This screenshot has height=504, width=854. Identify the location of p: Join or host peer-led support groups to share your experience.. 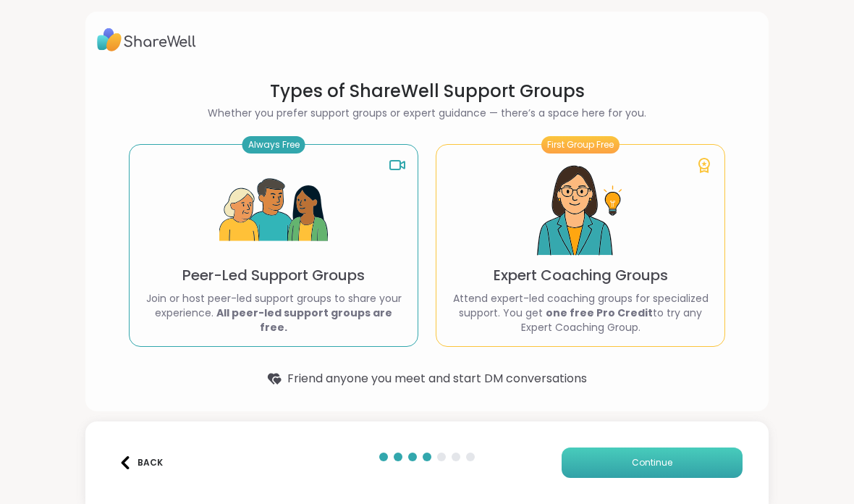
(273, 313).